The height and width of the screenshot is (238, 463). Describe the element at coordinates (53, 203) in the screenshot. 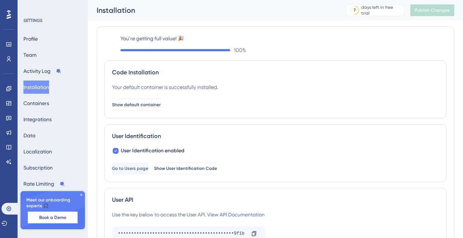

I see `span: Meet our onboarding experts 🎧` at that location.